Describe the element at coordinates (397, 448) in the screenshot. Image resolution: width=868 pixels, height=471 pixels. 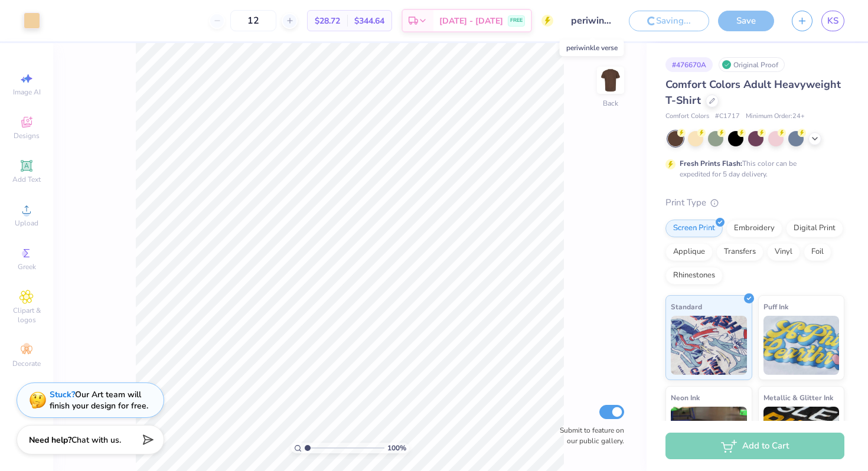
I see `span: 100 %` at that location.